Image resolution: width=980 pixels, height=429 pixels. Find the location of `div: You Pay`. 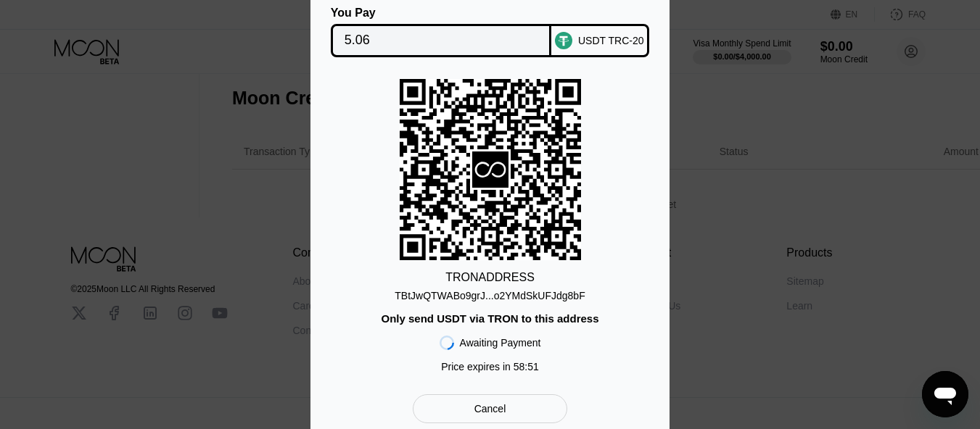

div: You Pay is located at coordinates (441, 13).